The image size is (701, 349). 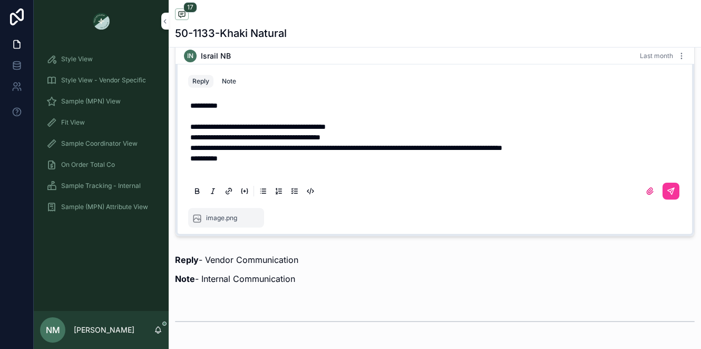 What do you see at coordinates (104, 207) in the screenshot?
I see `span: Sample (MPN) Attribute View` at bounding box center [104, 207].